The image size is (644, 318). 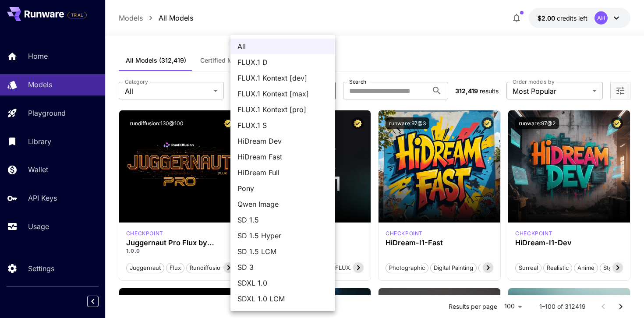 What do you see at coordinates (283, 172) in the screenshot?
I see `span: HiDream Full` at bounding box center [283, 172].